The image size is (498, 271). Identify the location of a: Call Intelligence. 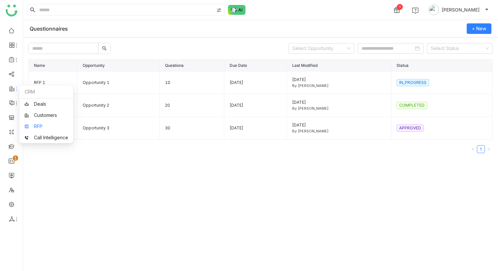
(46, 138).